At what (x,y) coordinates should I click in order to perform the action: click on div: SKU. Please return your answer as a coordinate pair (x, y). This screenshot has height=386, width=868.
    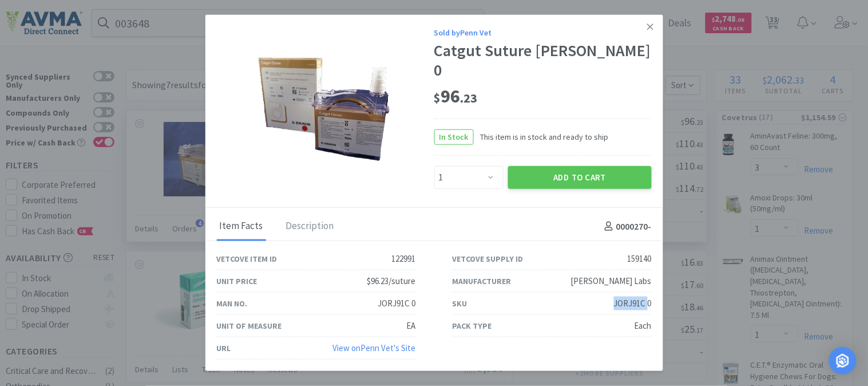
    Looking at the image, I should click on (460, 303).